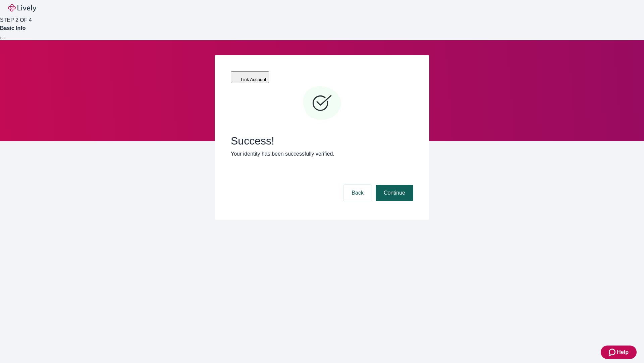  I want to click on img: Lively, so click(22, 8).